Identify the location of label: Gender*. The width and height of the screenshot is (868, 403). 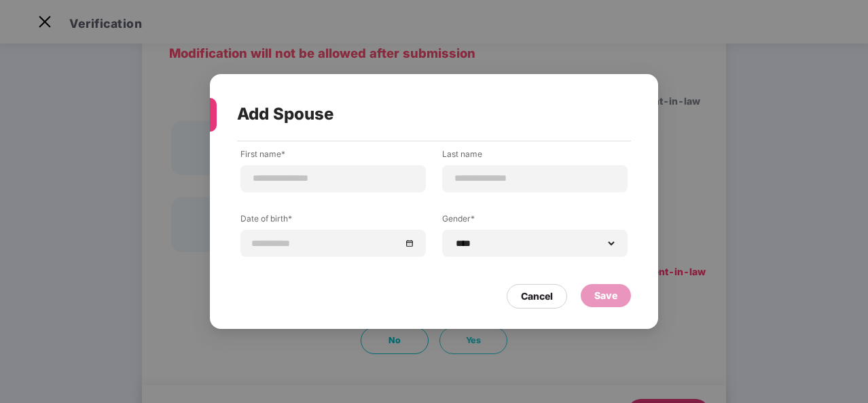
(534, 221).